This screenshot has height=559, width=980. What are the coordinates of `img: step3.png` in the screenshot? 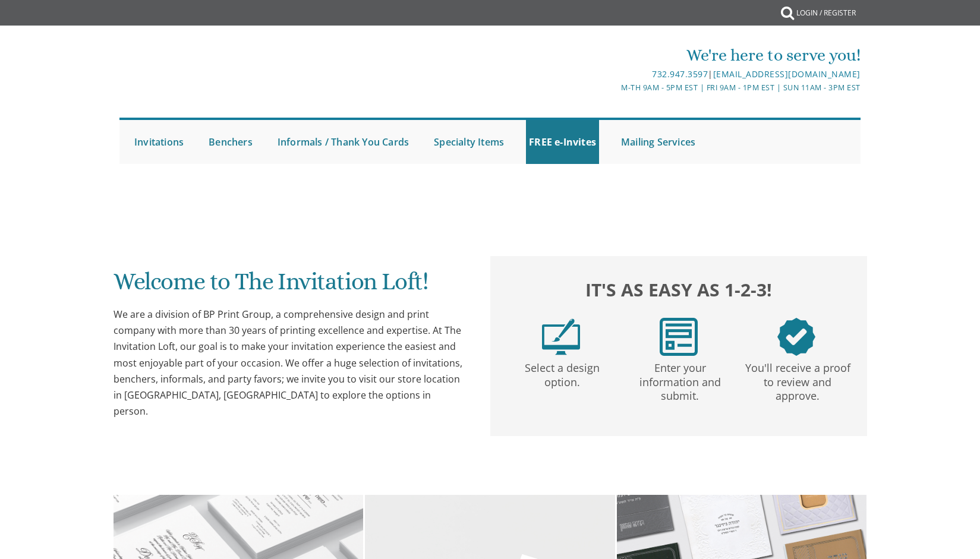 It's located at (797, 337).